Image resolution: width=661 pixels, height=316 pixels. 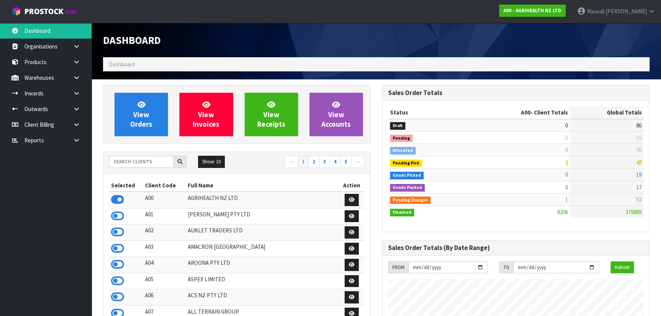 I want to click on span: 52, so click(x=639, y=199).